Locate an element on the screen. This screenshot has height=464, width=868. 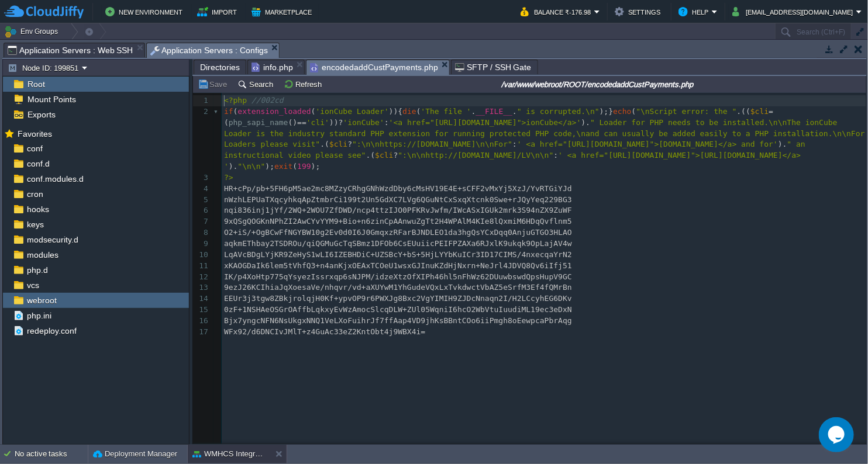
span: vcs is located at coordinates (33, 285).